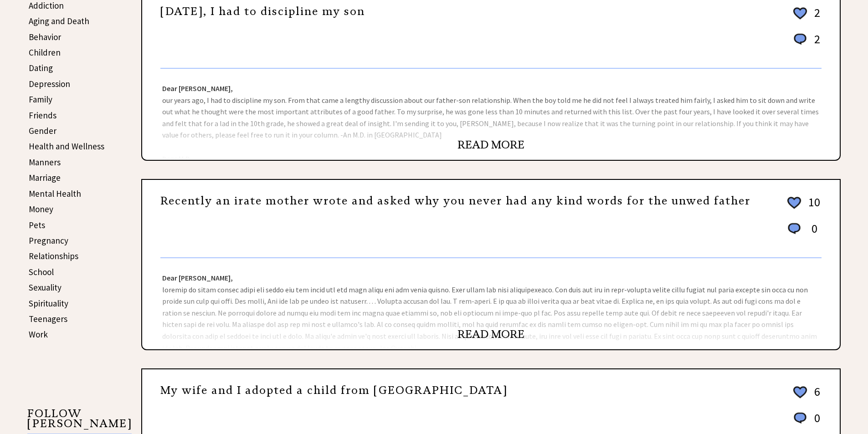  What do you see at coordinates (43, 131) in the screenshot?
I see `a: Gender` at bounding box center [43, 131].